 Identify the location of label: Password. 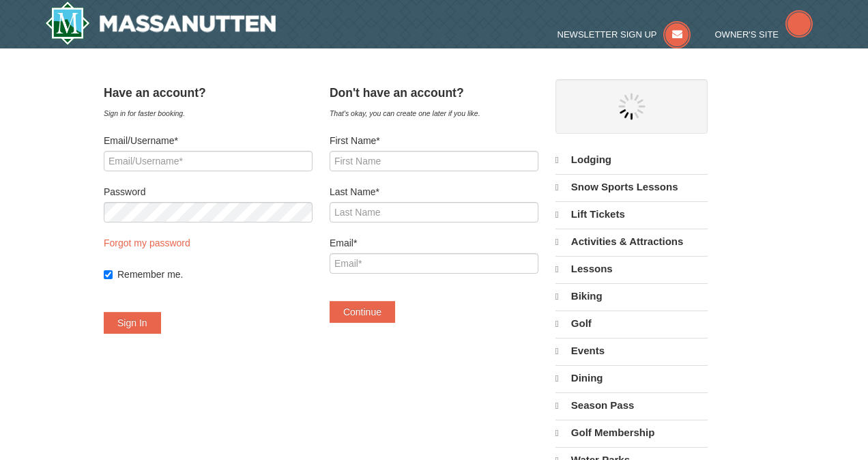
(208, 192).